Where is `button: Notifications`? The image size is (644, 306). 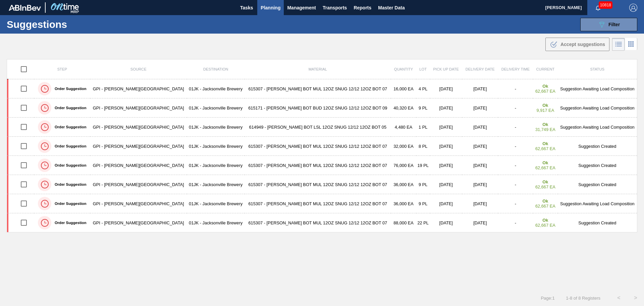
button: Notifications is located at coordinates (598, 8).